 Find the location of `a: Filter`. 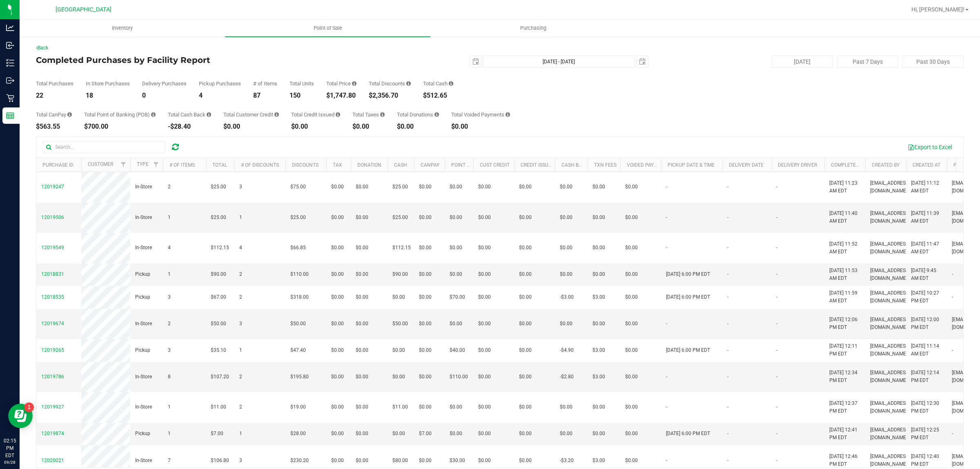

a: Filter is located at coordinates (123, 165).